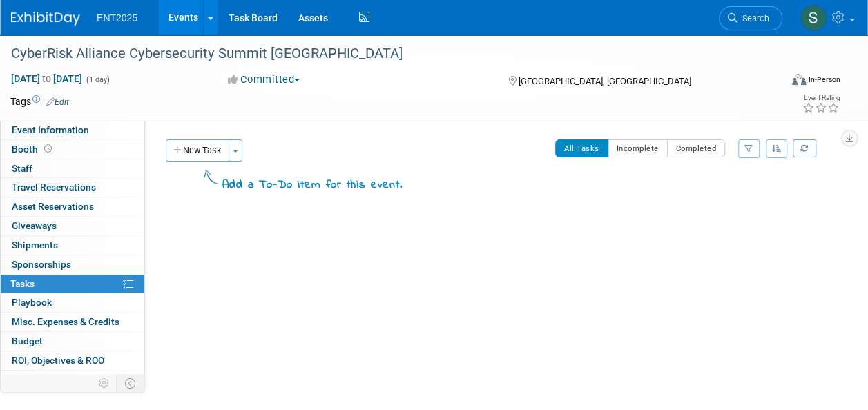 This screenshot has width=868, height=410. Describe the element at coordinates (198, 151) in the screenshot. I see `button: New Task` at that location.